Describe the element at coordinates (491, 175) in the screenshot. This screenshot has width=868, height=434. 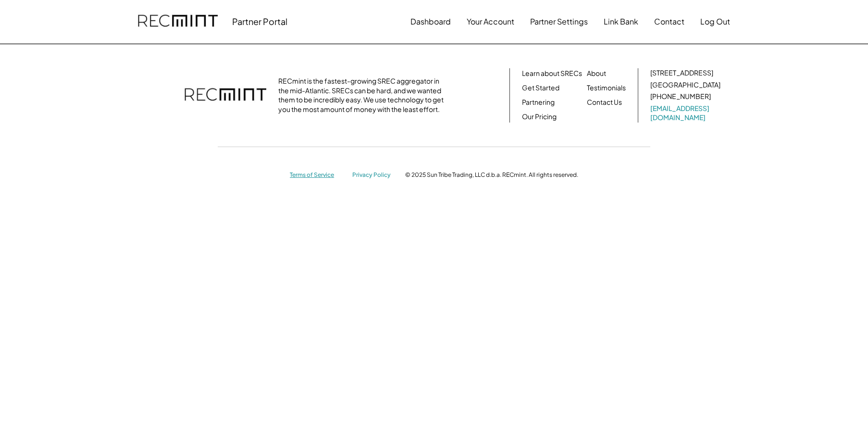
I see `div: © 2025 Sun Tribe Trading, LLC d.b.a. RECmint. All rights reserved.` at that location.